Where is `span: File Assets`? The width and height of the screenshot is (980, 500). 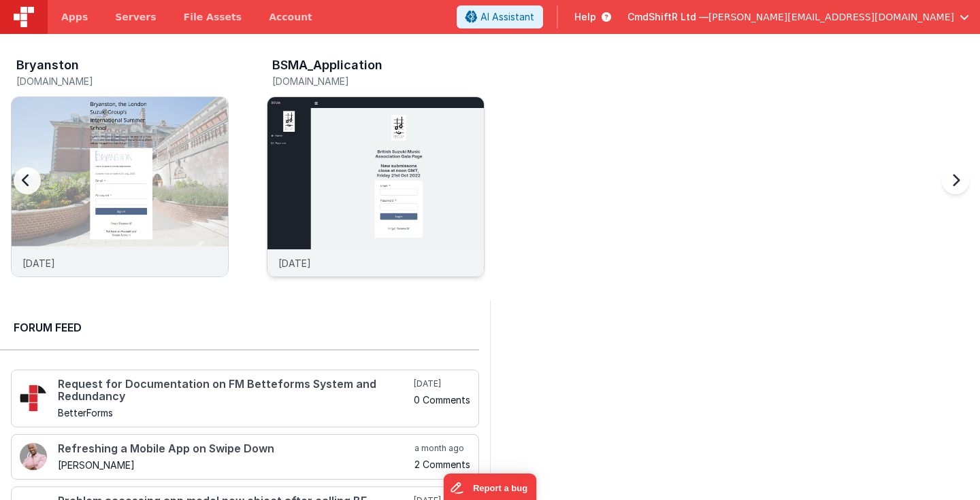 span: File Assets is located at coordinates (213, 17).